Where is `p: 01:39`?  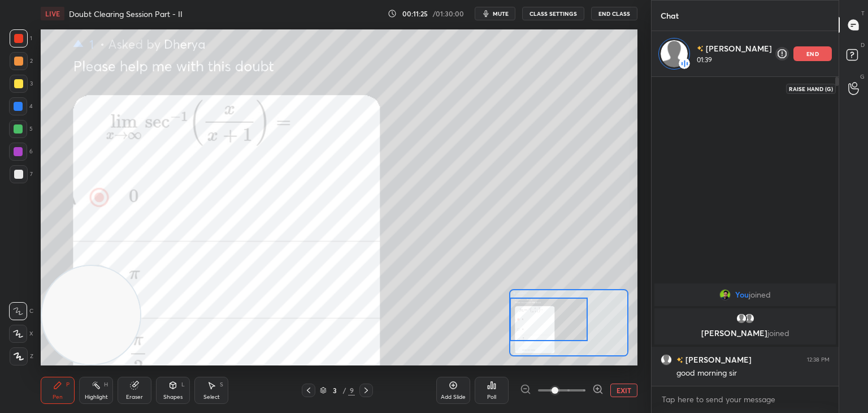
p: 01:39 is located at coordinates (735, 60).